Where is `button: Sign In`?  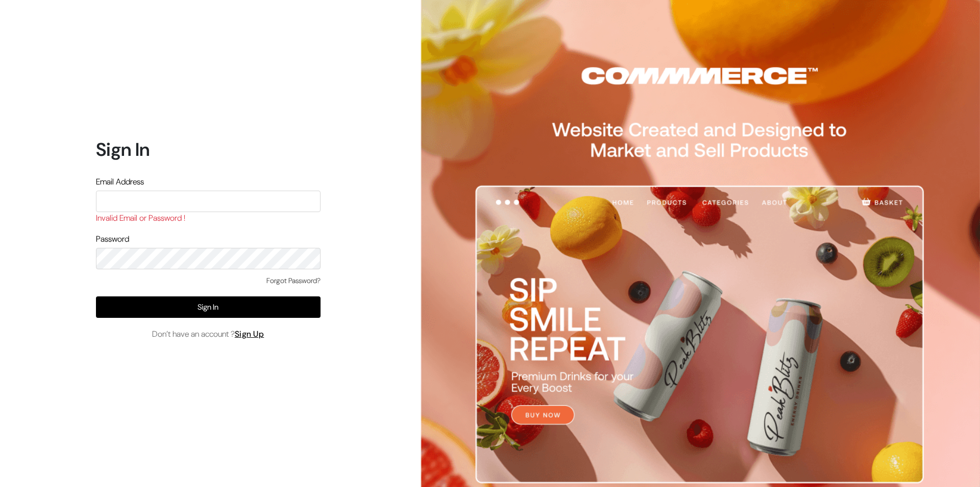
button: Sign In is located at coordinates (208, 307).